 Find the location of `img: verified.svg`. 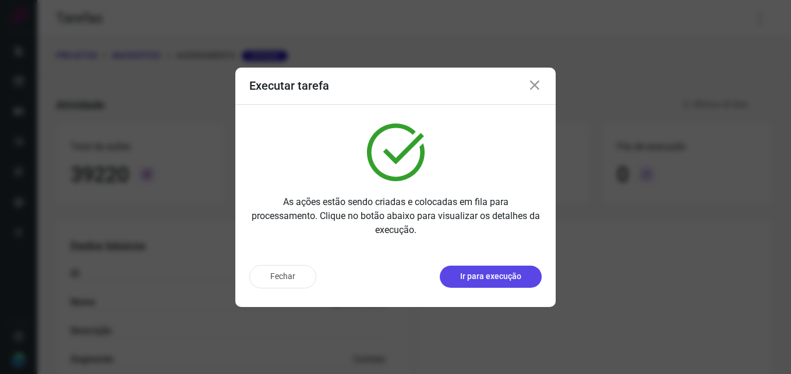

img: verified.svg is located at coordinates (395, 152).